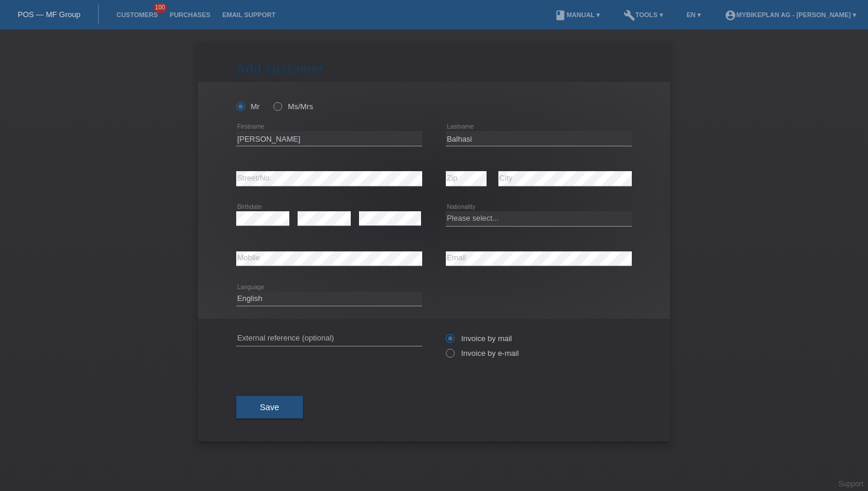  What do you see at coordinates (479, 338) in the screenshot?
I see `label: Invoice by mail` at bounding box center [479, 338].